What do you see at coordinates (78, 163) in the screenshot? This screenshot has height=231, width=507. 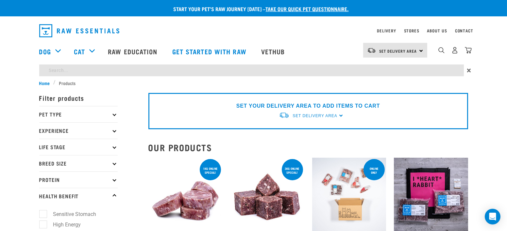 I see `p: Breed Size` at bounding box center [78, 163].